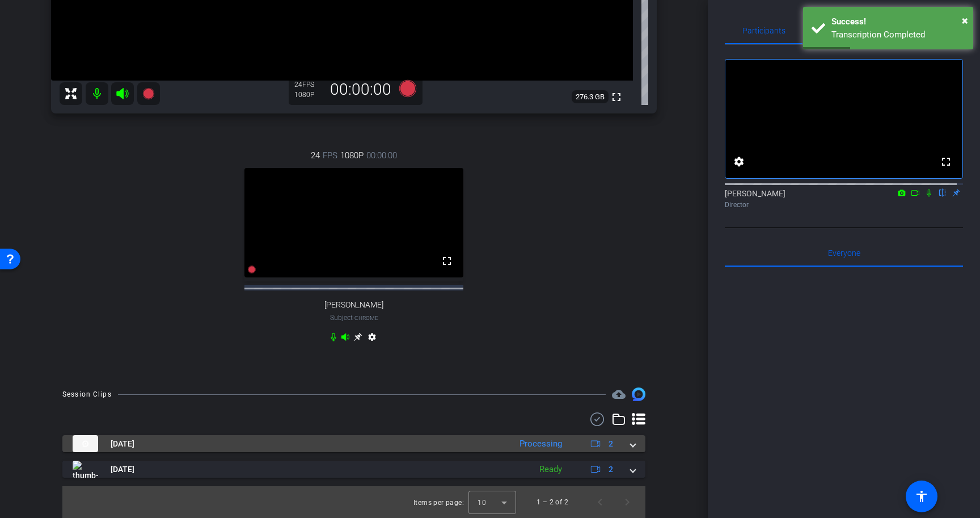  I want to click on mat-icon: cloud_upload, so click(619, 394).